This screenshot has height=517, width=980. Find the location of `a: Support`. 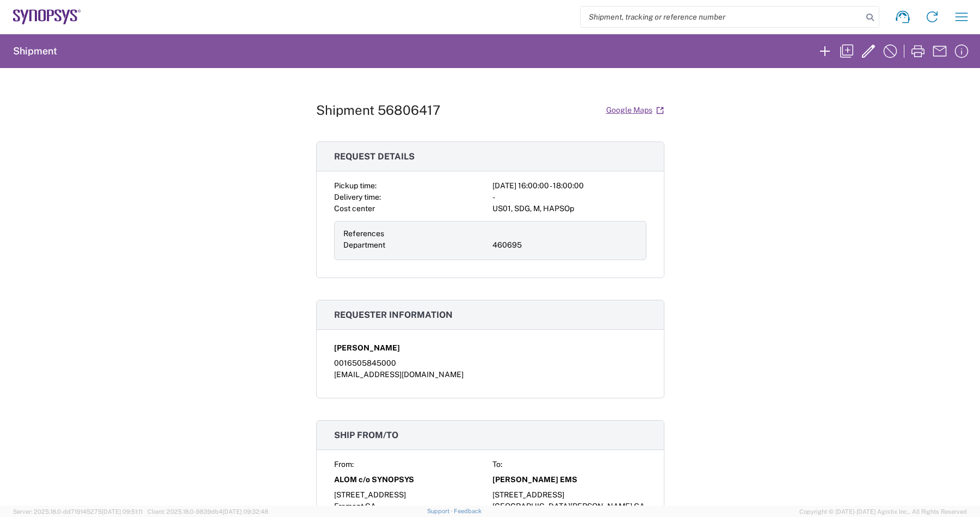

a: Support is located at coordinates (441, 511).